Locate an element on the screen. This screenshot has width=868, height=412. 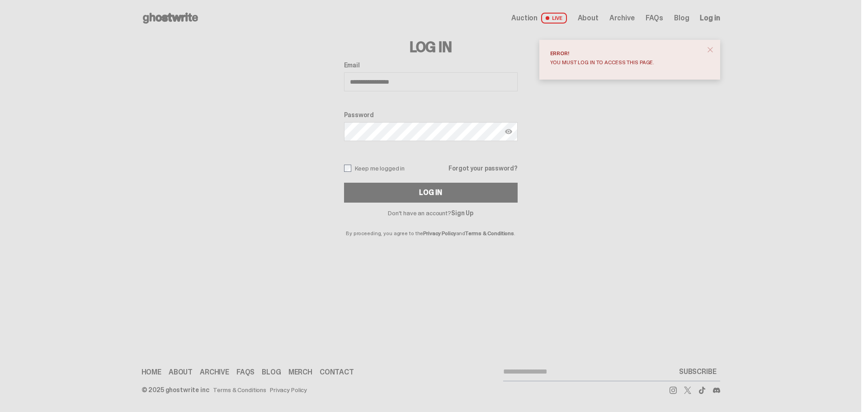
span: LIVE is located at coordinates (554, 18).